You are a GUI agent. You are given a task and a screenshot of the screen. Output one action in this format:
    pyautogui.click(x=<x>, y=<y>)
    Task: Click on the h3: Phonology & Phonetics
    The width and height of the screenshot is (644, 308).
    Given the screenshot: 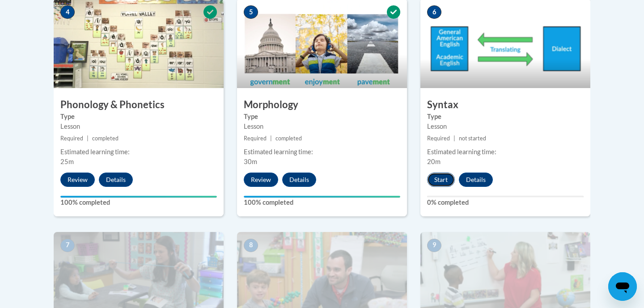 What is the action you would take?
    pyautogui.click(x=139, y=105)
    